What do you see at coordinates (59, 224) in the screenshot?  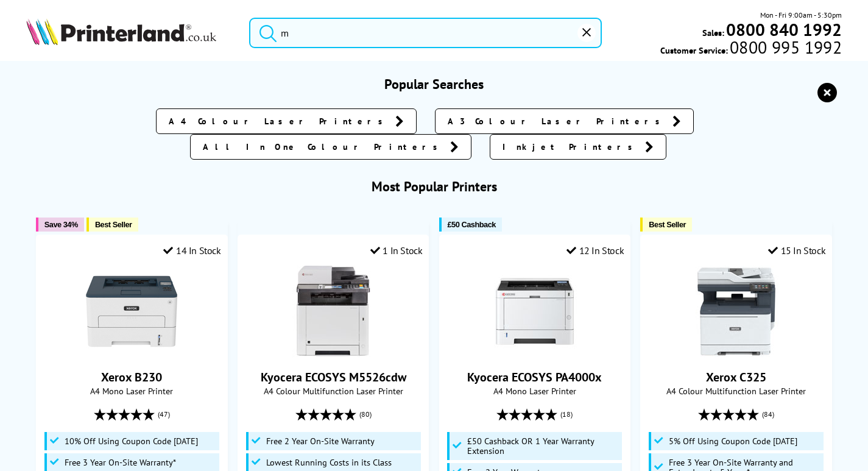 I see `button: Save 34%` at bounding box center [59, 224].